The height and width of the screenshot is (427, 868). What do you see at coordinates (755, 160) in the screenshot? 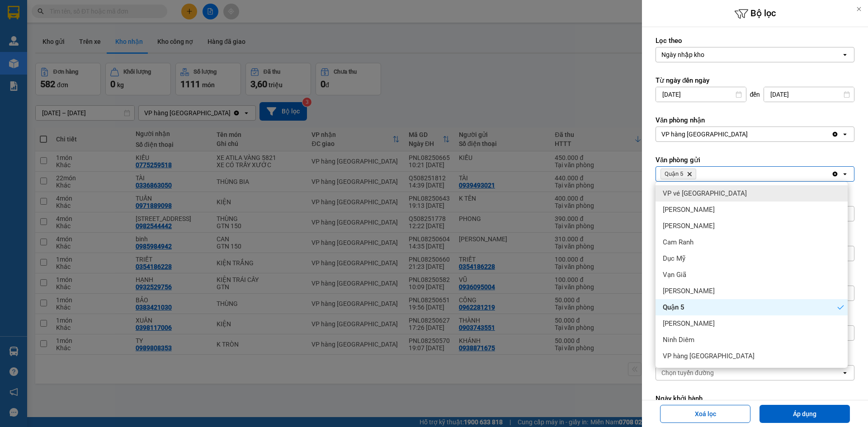
I see `label: Văn phòng gửi` at bounding box center [755, 160].